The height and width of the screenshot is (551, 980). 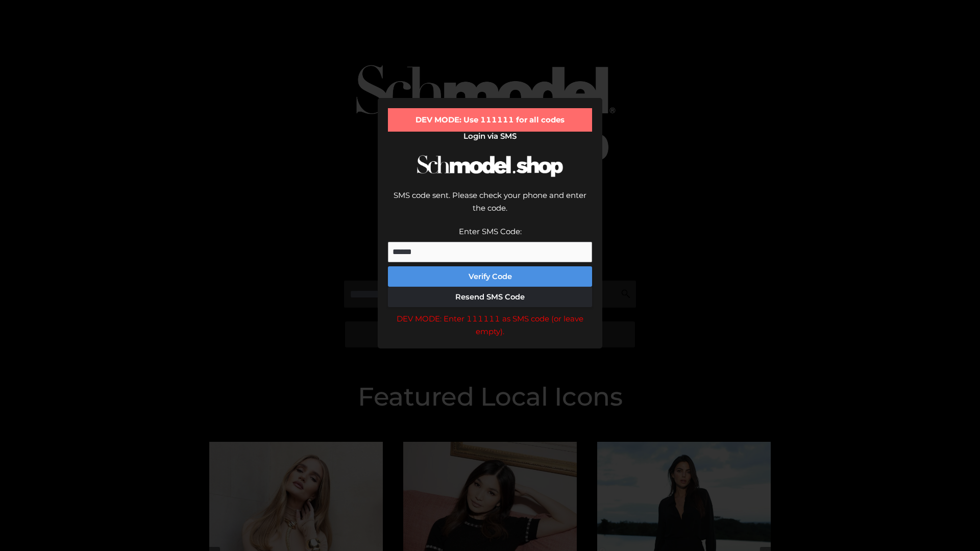 What do you see at coordinates (490, 297) in the screenshot?
I see `button: Resend SMS Code` at bounding box center [490, 297].